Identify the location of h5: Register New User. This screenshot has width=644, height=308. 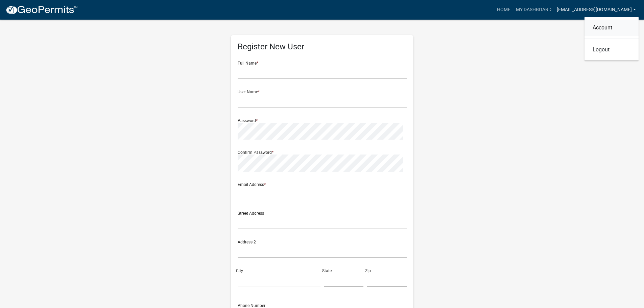
(322, 46).